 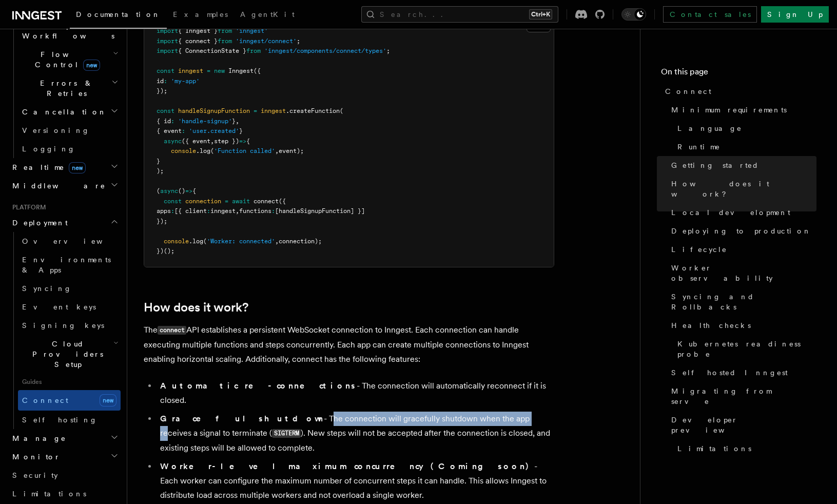 What do you see at coordinates (200, 15) in the screenshot?
I see `a: Examples` at bounding box center [200, 15].